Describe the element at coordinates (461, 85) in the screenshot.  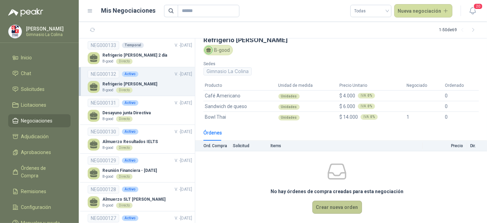
I see `th: Ordenado` at that location.